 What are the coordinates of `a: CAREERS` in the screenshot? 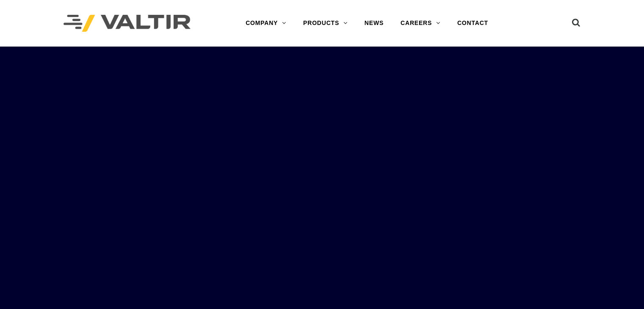 It's located at (420, 23).